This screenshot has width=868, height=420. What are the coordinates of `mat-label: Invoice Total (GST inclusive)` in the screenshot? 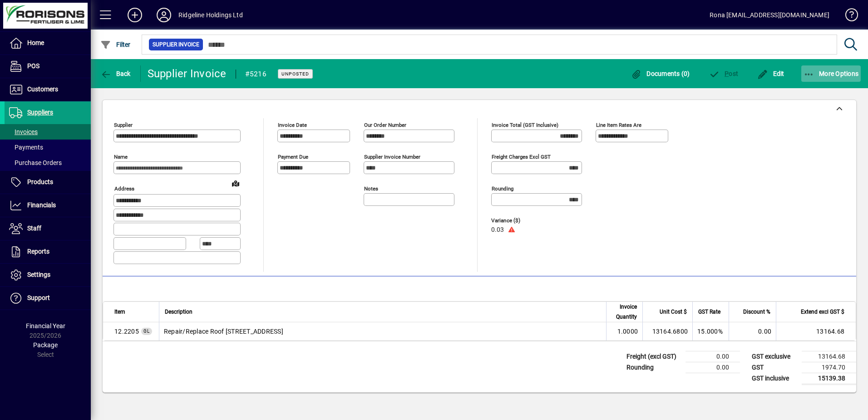 It's located at (525, 125).